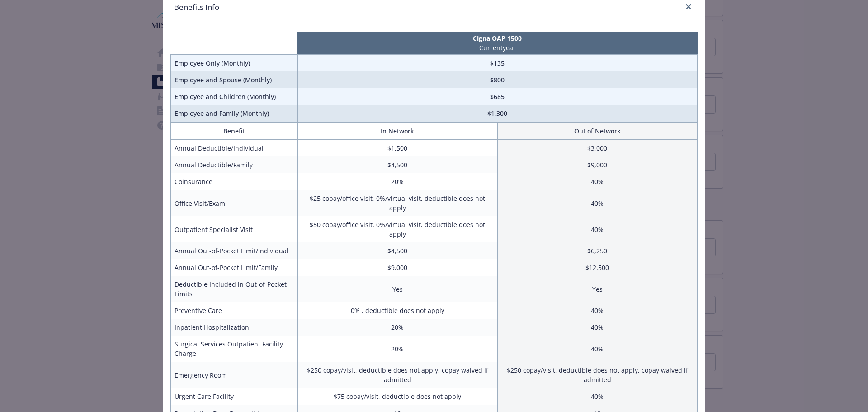  What do you see at coordinates (497, 113) in the screenshot?
I see `td: $1,300` at bounding box center [497, 113].